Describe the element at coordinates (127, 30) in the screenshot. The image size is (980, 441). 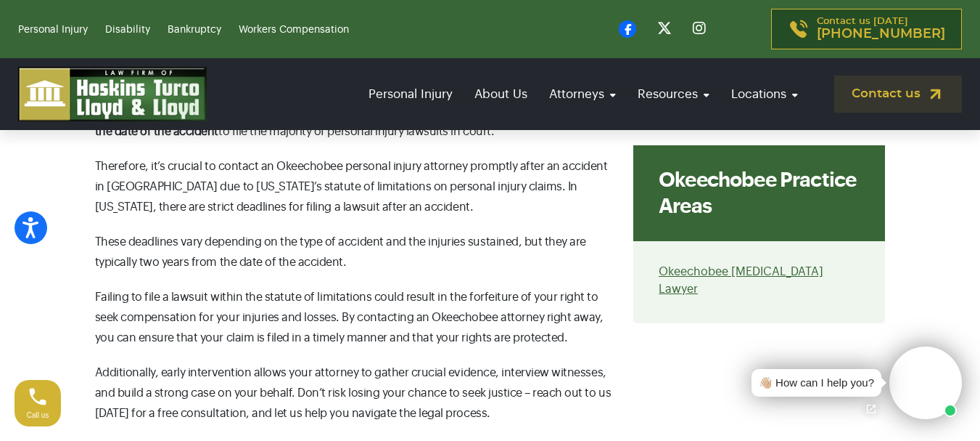
I see `a: Disability` at that location.